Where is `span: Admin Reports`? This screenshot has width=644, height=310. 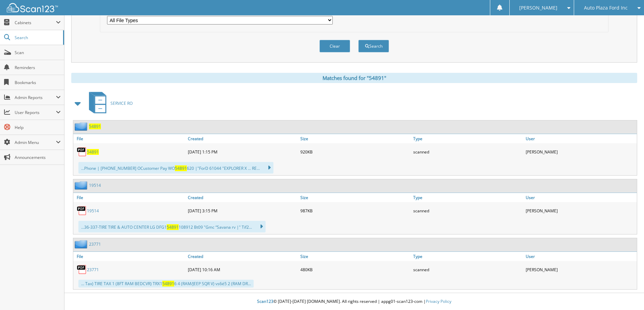
span: Admin Reports is located at coordinates (35, 98).